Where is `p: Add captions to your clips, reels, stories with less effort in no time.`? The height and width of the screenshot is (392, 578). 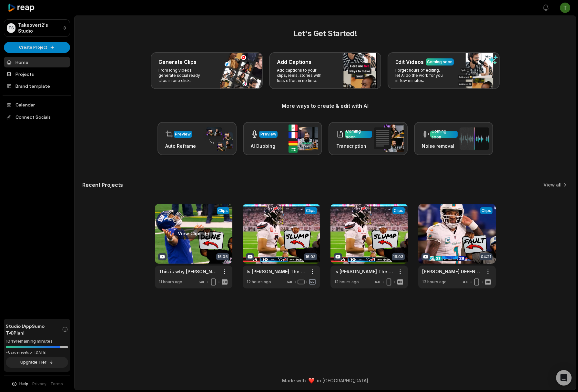 p: Add captions to your clips, reels, stories with less effort in no time. is located at coordinates (302, 75).